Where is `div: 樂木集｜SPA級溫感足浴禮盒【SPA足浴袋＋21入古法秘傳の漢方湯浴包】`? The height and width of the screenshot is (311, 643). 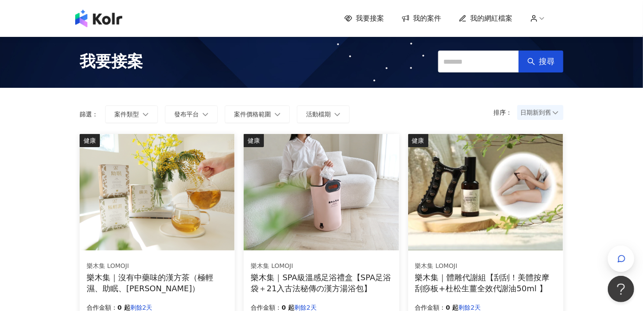 div: 樂木集｜SPA級溫感足浴禮盒【SPA足浴袋＋21入古法秘傳の漢方湯浴包】 is located at coordinates (321, 283).